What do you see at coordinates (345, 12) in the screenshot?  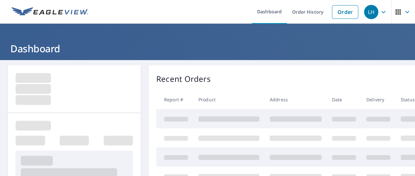 I see `a: Order` at bounding box center [345, 12].